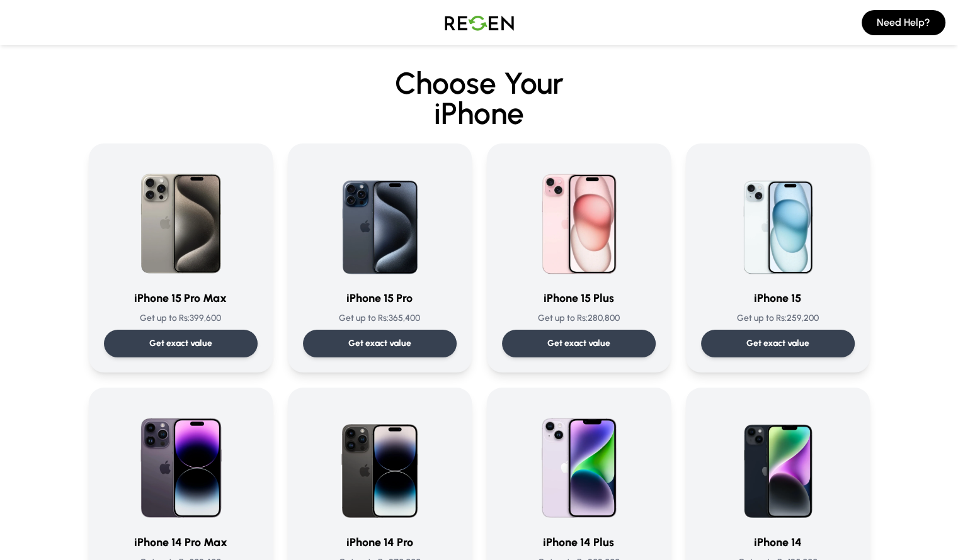 This screenshot has width=958, height=560. Describe the element at coordinates (181, 298) in the screenshot. I see `h3: iPhone 15 Pro Max` at that location.